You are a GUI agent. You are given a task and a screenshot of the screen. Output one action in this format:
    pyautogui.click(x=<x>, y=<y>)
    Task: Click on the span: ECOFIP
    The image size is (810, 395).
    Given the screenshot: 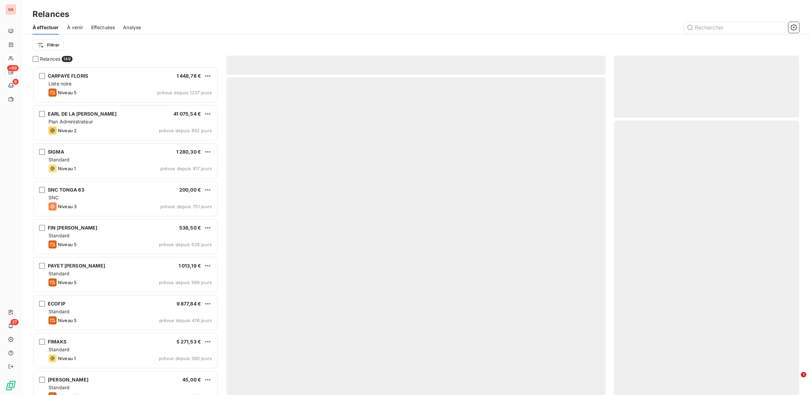 What is the action you would take?
    pyautogui.click(x=57, y=303)
    